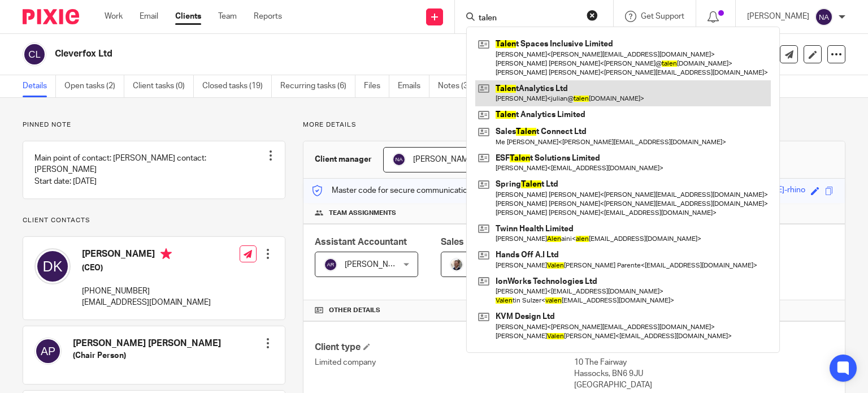 Image resolution: width=868 pixels, height=393 pixels. What do you see at coordinates (39, 86) in the screenshot?
I see `a: Details` at bounding box center [39, 86].